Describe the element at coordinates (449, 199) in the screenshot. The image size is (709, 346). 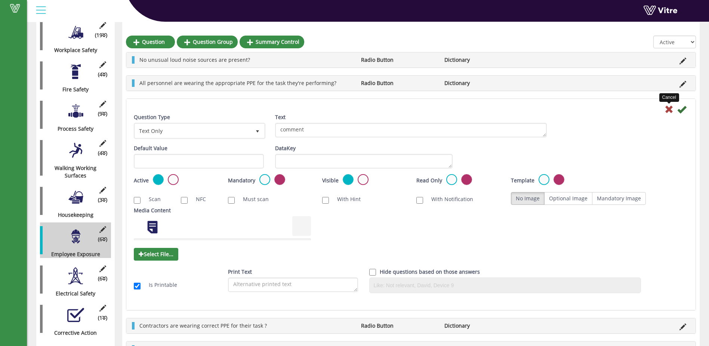
I see `label: With Notification` at that location.